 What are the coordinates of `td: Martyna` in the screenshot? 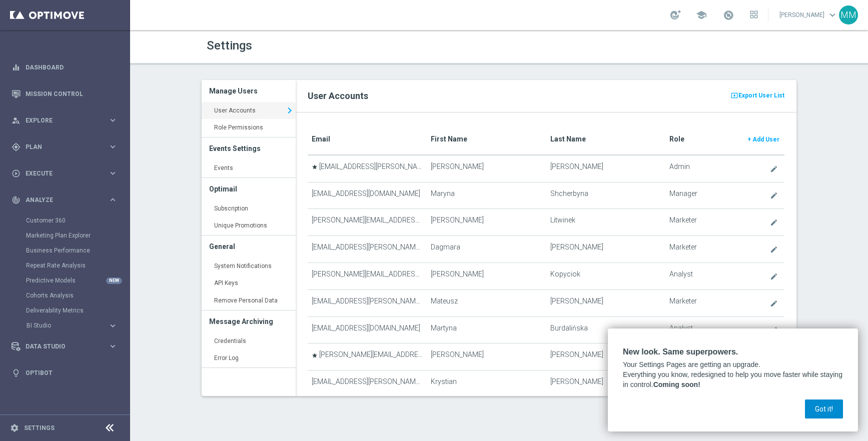 It's located at (487, 331).